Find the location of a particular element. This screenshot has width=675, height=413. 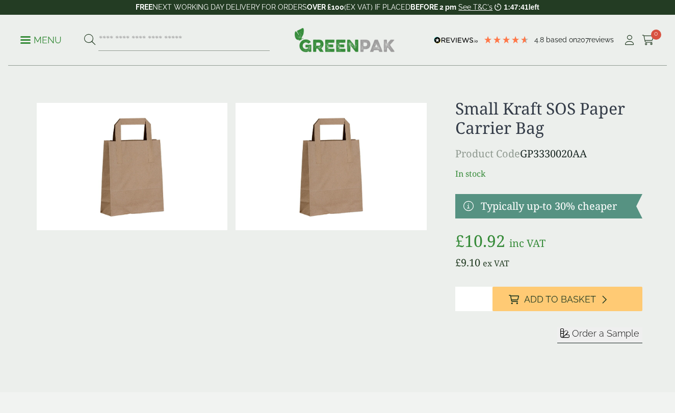

a: 0 is located at coordinates (648, 40).